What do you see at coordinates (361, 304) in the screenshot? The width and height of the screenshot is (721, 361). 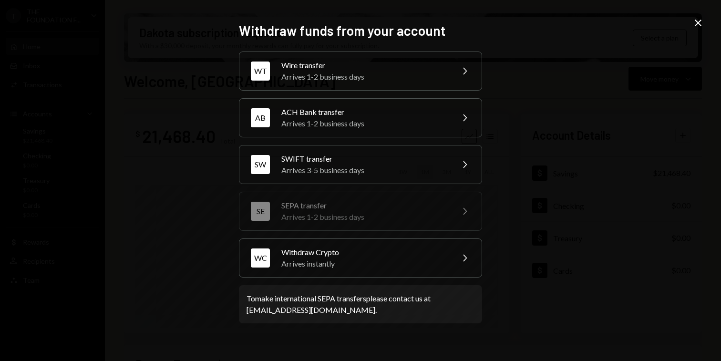 I see `div: To make international SEPA transfers please contact us at .` at bounding box center [361, 304].